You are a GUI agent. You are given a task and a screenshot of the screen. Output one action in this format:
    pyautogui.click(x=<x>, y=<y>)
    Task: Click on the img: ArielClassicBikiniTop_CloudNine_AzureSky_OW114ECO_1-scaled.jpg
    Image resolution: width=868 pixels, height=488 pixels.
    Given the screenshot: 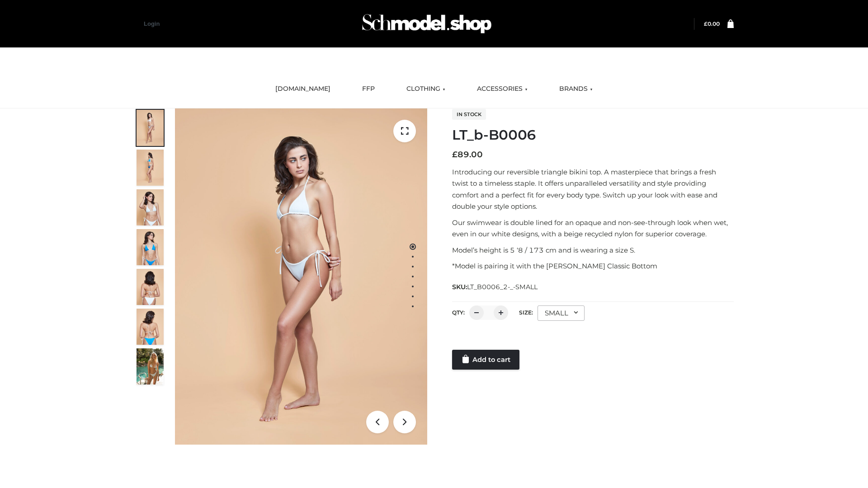 What is the action you would take?
    pyautogui.click(x=150, y=128)
    